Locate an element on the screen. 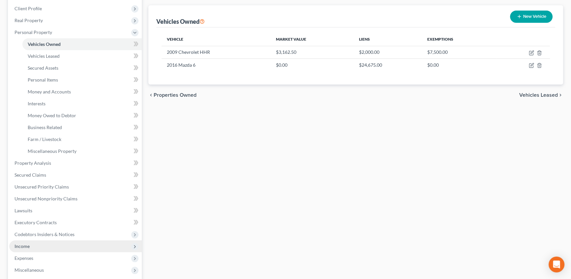 This screenshot has width=571, height=279. div: Open Intercom Messenger is located at coordinates (557, 264).